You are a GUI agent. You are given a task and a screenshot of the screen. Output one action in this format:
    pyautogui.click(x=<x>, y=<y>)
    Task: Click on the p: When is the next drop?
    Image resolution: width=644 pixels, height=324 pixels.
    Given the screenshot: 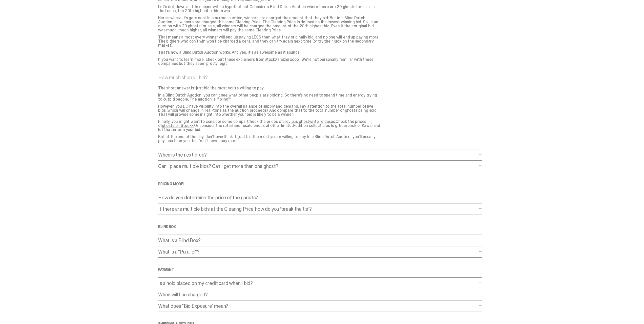 What is the action you would take?
    pyautogui.click(x=317, y=155)
    